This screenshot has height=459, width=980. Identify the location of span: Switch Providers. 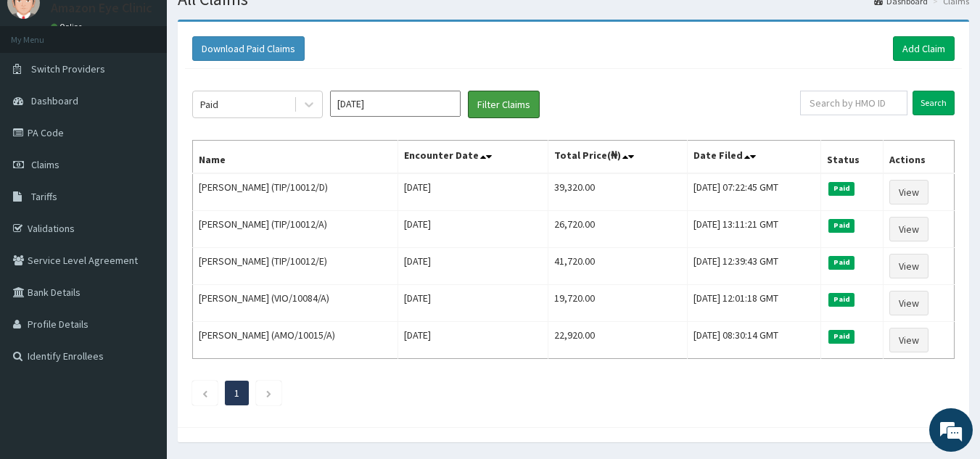
(68, 69).